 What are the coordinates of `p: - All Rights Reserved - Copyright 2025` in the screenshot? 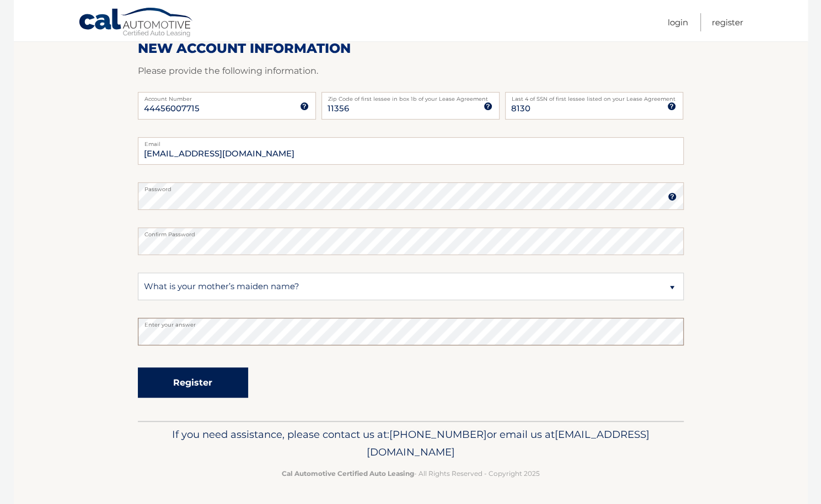 It's located at (411, 473).